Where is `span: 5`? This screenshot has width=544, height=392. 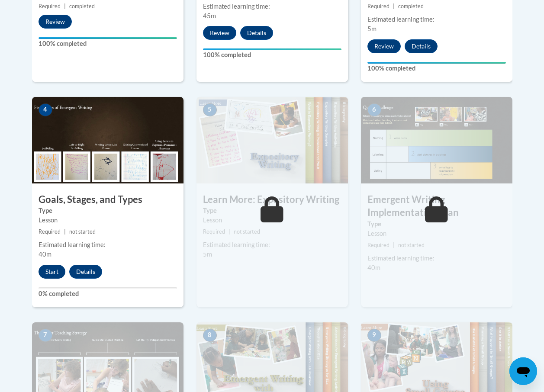
span: 5 is located at coordinates (210, 110).